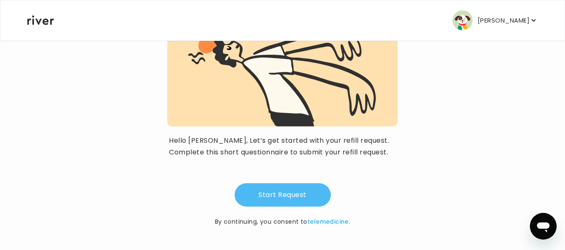 This screenshot has width=565, height=250. What do you see at coordinates (462, 20) in the screenshot?
I see `img: user avatar` at bounding box center [462, 20].